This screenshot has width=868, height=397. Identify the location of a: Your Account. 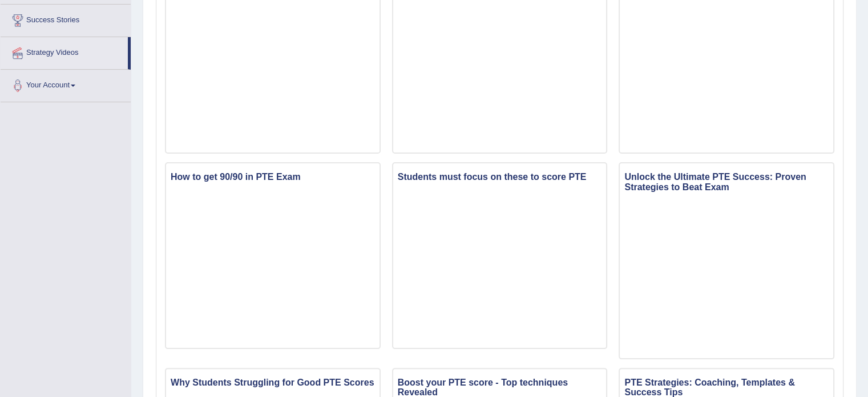
(66, 84).